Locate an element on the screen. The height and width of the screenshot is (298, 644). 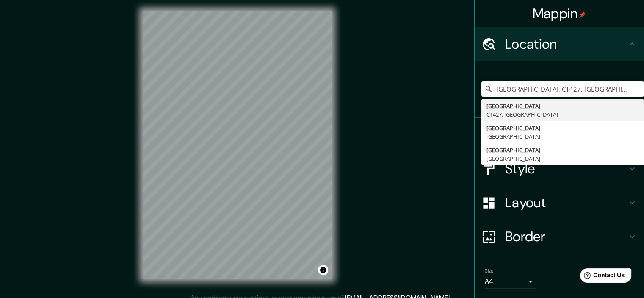
span: Contact Us is located at coordinates (41, 10).